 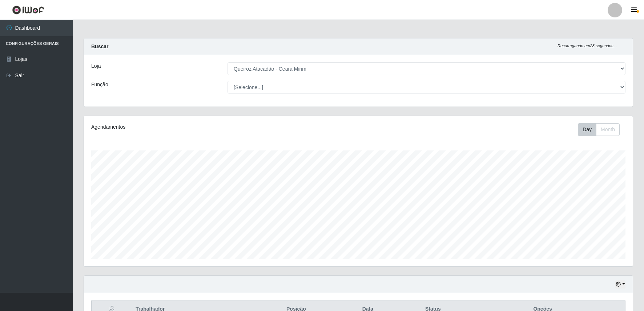 What do you see at coordinates (587, 129) in the screenshot?
I see `button: Day` at bounding box center [587, 129].